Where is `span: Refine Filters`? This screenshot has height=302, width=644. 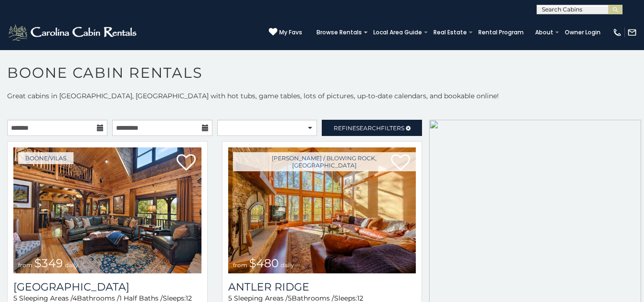 span: Refine Filters is located at coordinates (369, 128).